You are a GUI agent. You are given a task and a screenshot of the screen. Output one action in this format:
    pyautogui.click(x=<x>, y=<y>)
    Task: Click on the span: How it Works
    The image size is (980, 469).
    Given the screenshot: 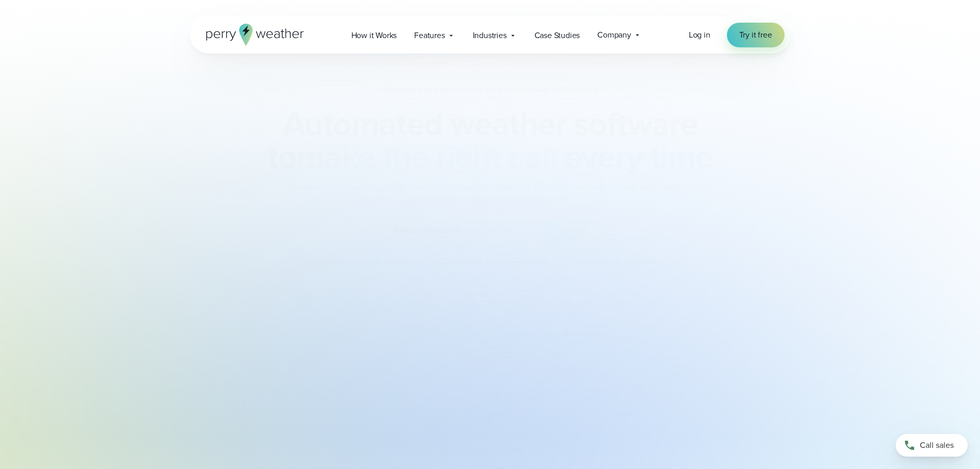 What is the action you would take?
    pyautogui.click(x=374, y=36)
    